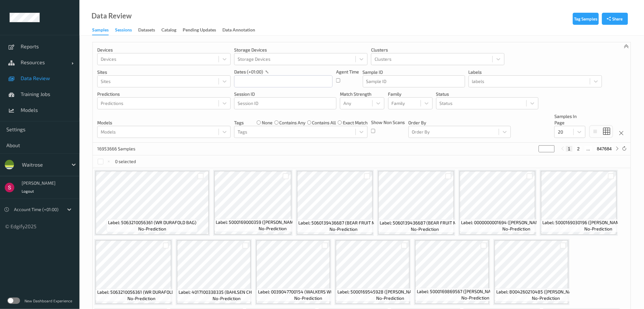  What do you see at coordinates (292, 122) in the screenshot?
I see `label: contains any` at bounding box center [292, 122].